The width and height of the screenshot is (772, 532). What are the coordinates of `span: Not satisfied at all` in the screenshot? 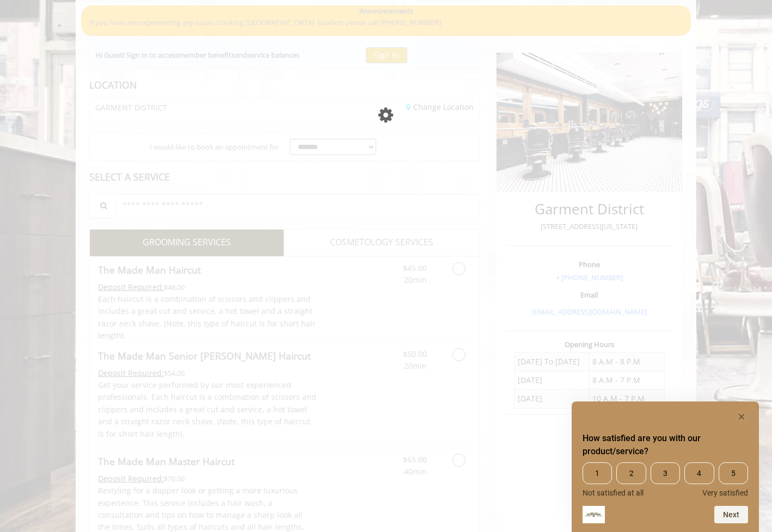 It's located at (613, 493).